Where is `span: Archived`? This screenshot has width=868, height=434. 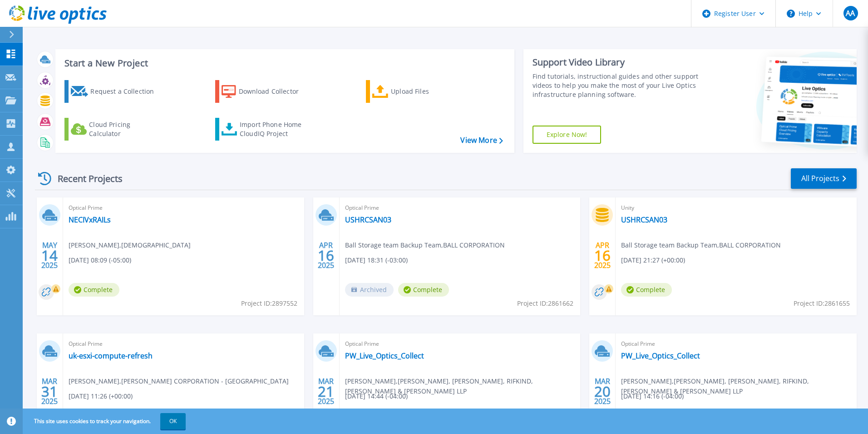
span: Archived is located at coordinates (369, 290).